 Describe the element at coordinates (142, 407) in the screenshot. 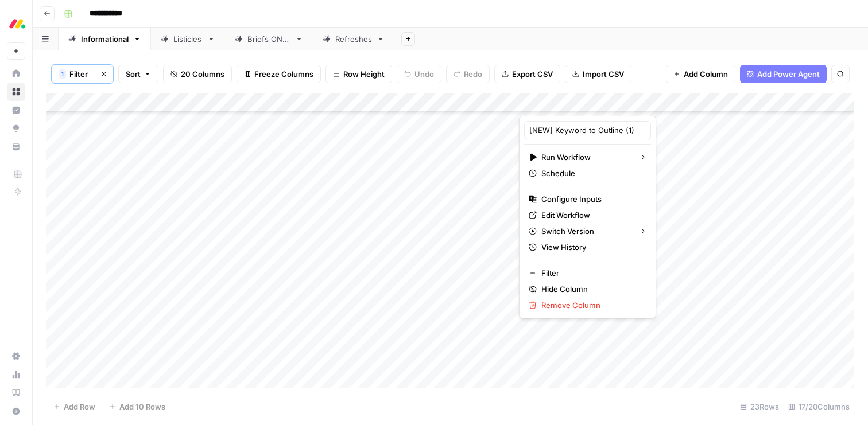

I see `span: Add 10 Rows` at that location.